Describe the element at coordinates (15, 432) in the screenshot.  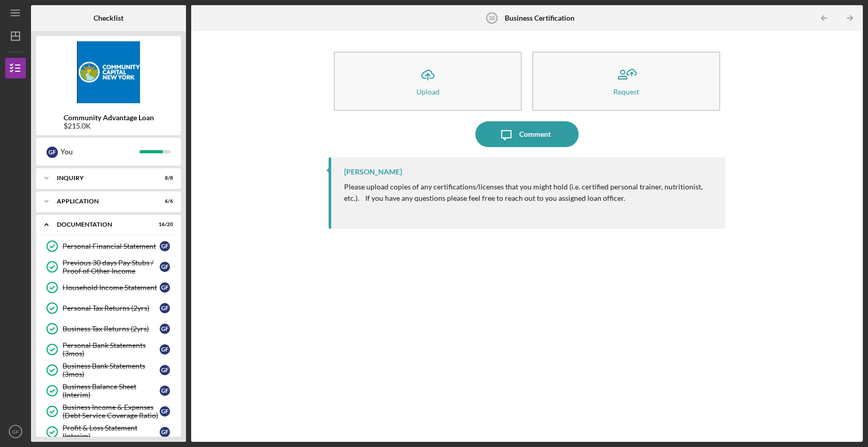
I see `text: GF` at that location.